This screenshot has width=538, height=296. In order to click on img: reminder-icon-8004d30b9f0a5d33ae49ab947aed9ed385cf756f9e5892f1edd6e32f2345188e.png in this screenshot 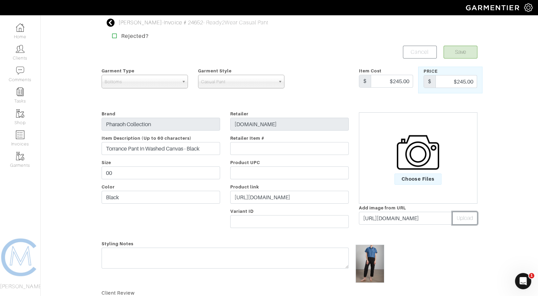, I will do `click(20, 92)`.